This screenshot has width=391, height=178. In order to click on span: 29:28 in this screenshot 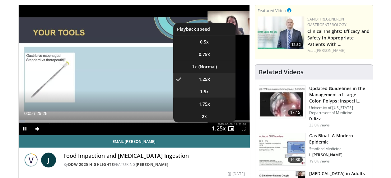, I will do `click(42, 114)`.